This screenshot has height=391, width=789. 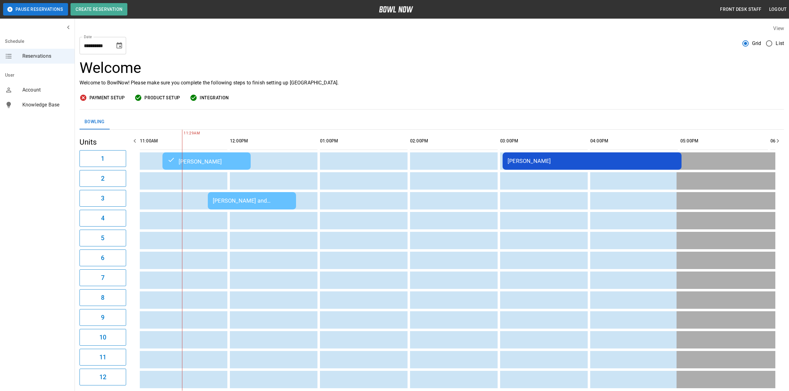 I want to click on button: 7, so click(x=103, y=278).